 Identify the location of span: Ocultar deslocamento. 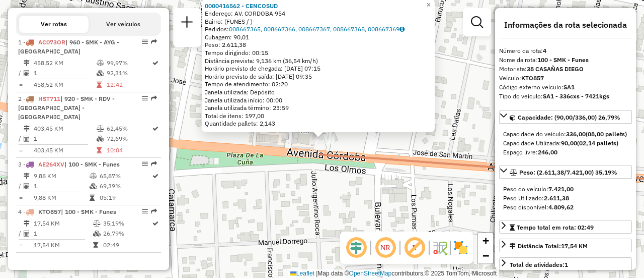
(356, 248).